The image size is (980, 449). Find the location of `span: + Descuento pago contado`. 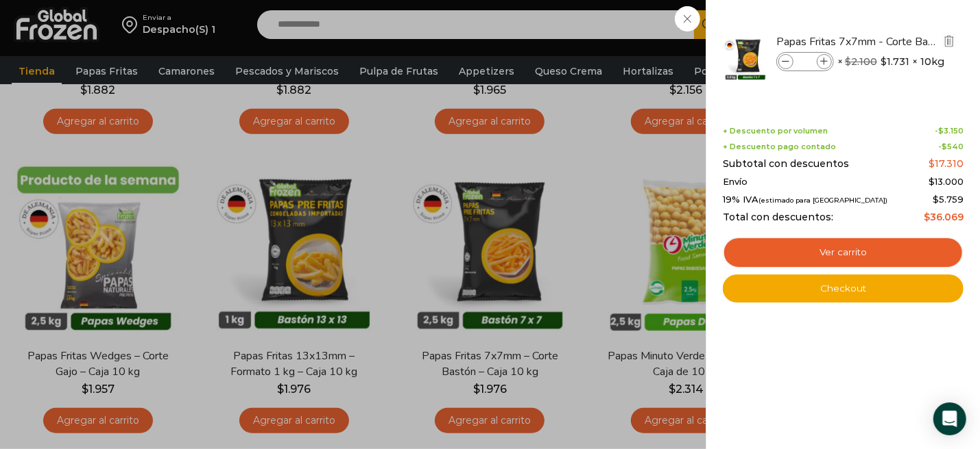

span: + Descuento pago contado is located at coordinates (779, 147).